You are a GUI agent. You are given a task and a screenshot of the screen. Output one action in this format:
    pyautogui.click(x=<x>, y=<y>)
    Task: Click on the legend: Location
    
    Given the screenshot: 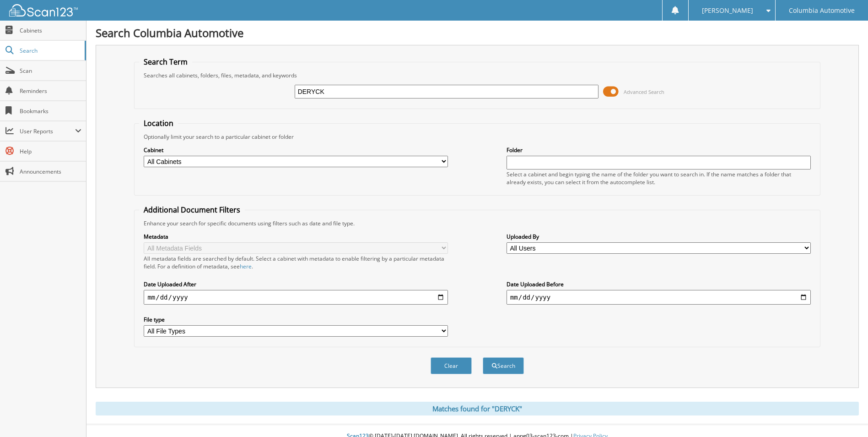 What is the action you would take?
    pyautogui.click(x=159, y=123)
    